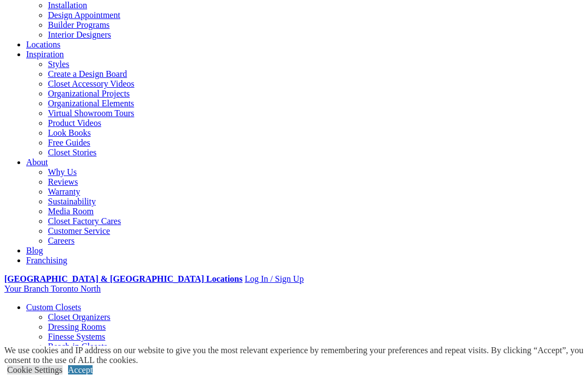  I want to click on a: About, so click(37, 161).